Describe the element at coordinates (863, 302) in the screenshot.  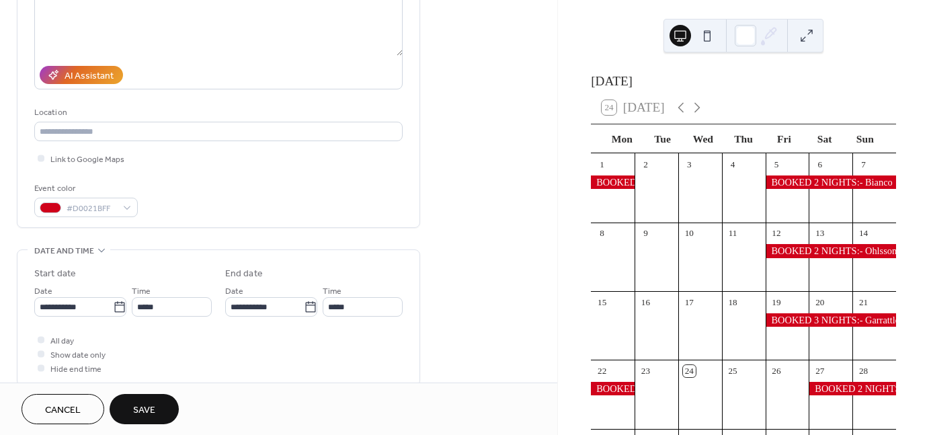
I see `div: 21` at that location.